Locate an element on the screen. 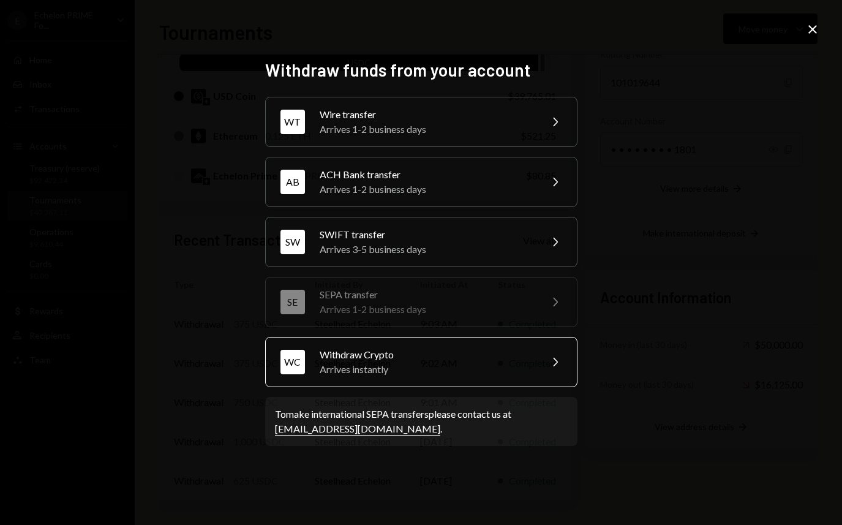 The image size is (842, 525). div: Withdraw Crypto is located at coordinates (426, 355).